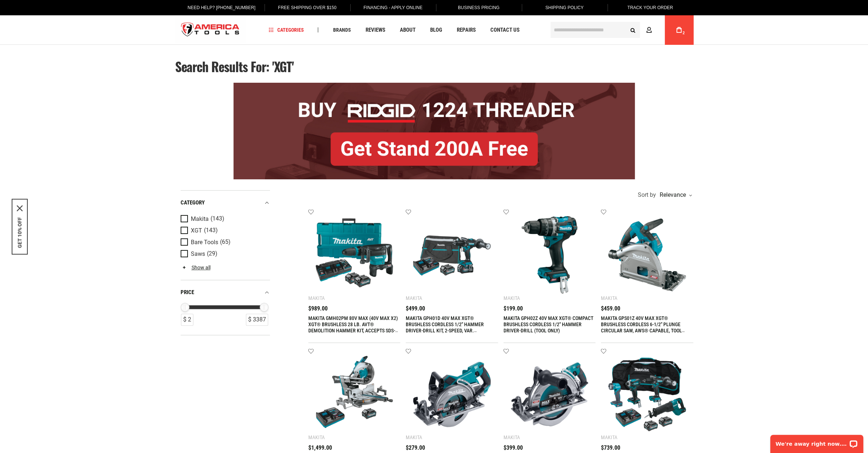  Describe the element at coordinates (196, 231) in the screenshot. I see `span: XGT` at that location.